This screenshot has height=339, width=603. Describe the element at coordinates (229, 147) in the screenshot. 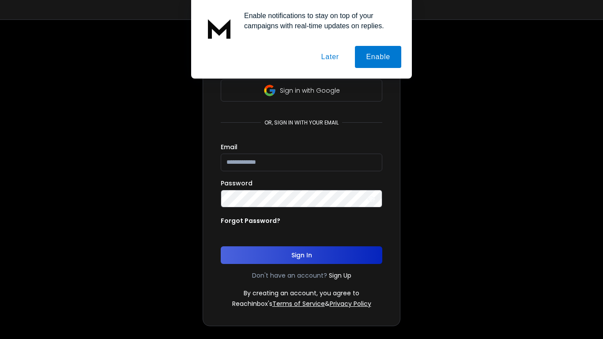

I see `label: Email` at that location.